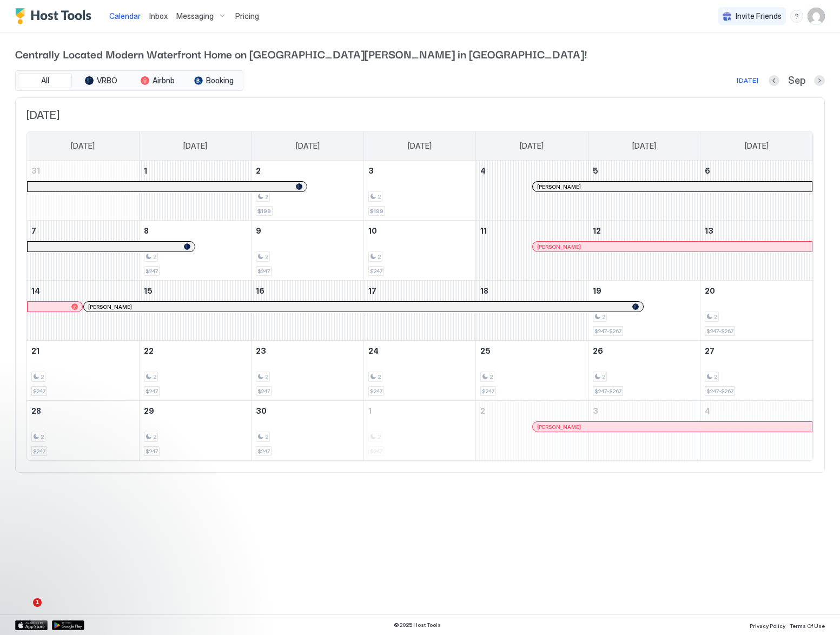 This screenshot has height=635, width=840. What do you see at coordinates (125, 15) in the screenshot?
I see `span: Calendar` at bounding box center [125, 15].